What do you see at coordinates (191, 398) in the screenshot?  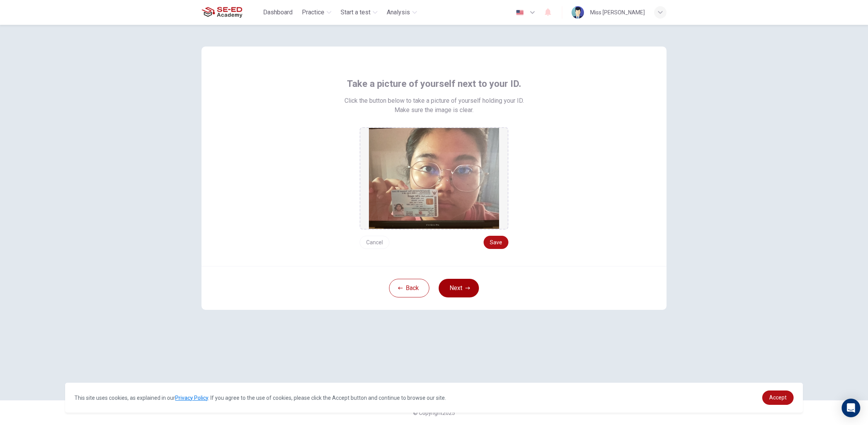 I see `a: Privacy Policy` at bounding box center [191, 398].